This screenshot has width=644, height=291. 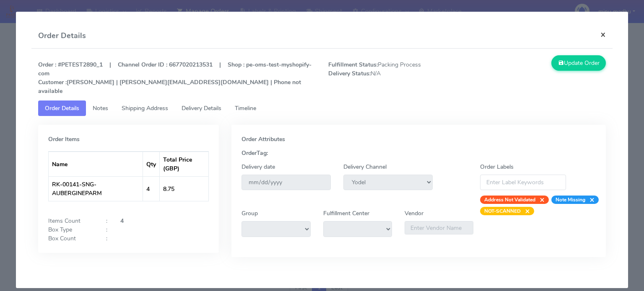 What do you see at coordinates (184, 188) in the screenshot?
I see `td: 8.75` at bounding box center [184, 188].